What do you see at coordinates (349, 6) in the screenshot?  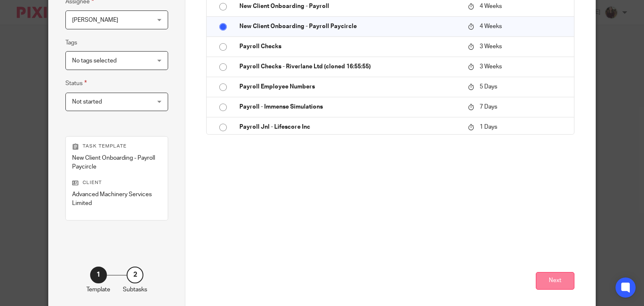 I see `p: New Client Onboarding - Payroll` at bounding box center [349, 6].